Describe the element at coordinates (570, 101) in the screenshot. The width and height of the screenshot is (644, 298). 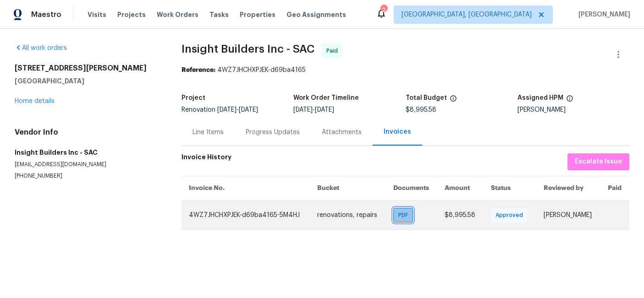
I see `span: The hpm assigned to this work order.` at that location.